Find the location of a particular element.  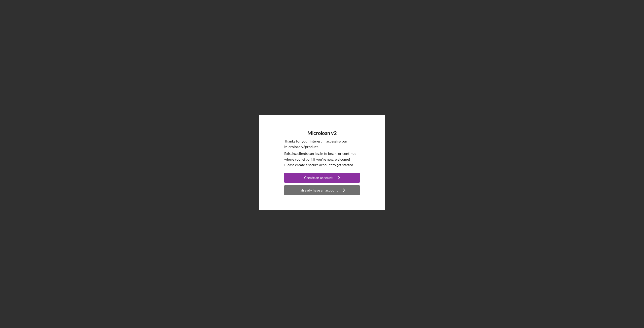

p: Thanks for your interest in accessing our Microloan v2 product. is located at coordinates (322, 144).